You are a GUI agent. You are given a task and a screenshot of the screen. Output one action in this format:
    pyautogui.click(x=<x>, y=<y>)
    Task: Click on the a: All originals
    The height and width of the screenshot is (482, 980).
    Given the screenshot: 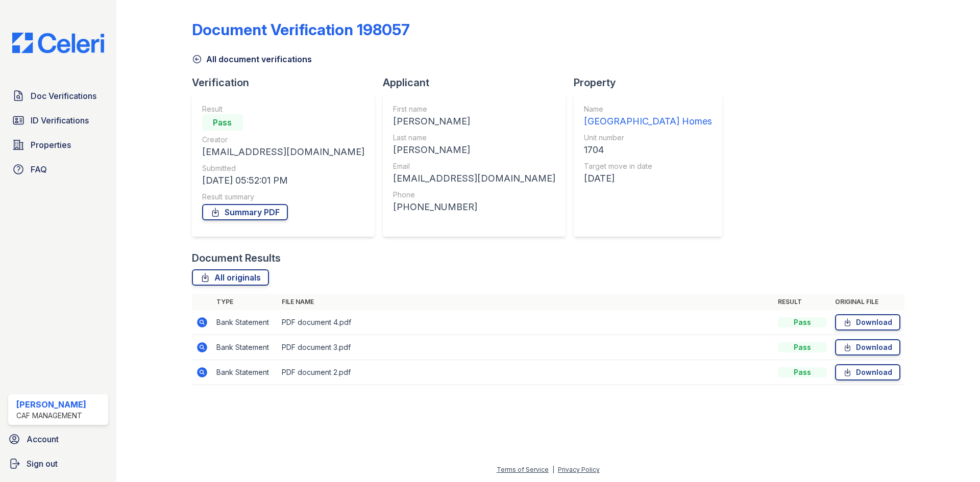 What is the action you would take?
    pyautogui.click(x=230, y=277)
    